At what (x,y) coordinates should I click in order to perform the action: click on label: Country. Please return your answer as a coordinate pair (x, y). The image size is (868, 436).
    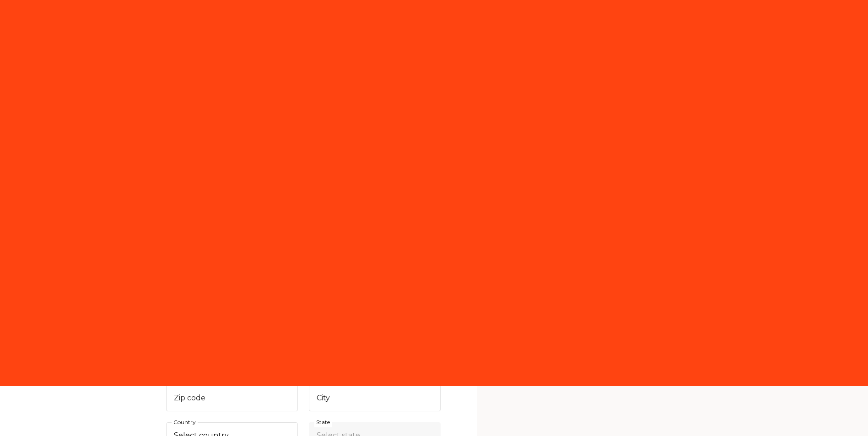
    Looking at the image, I should click on (185, 422).